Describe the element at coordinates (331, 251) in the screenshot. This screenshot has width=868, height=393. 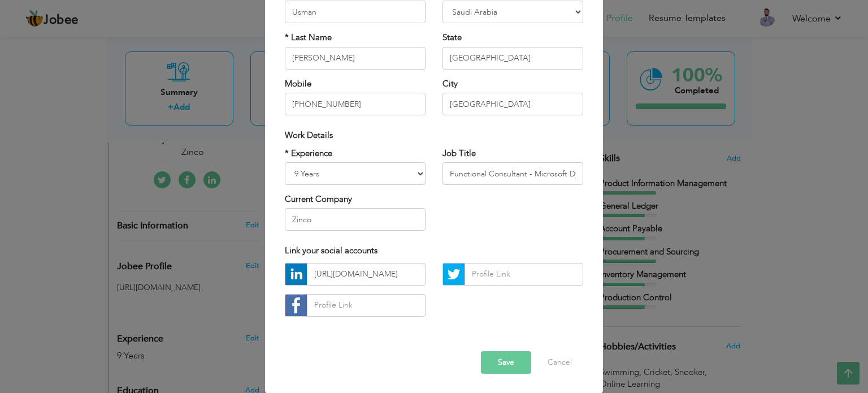
I see `span: Link your social accounts` at that location.